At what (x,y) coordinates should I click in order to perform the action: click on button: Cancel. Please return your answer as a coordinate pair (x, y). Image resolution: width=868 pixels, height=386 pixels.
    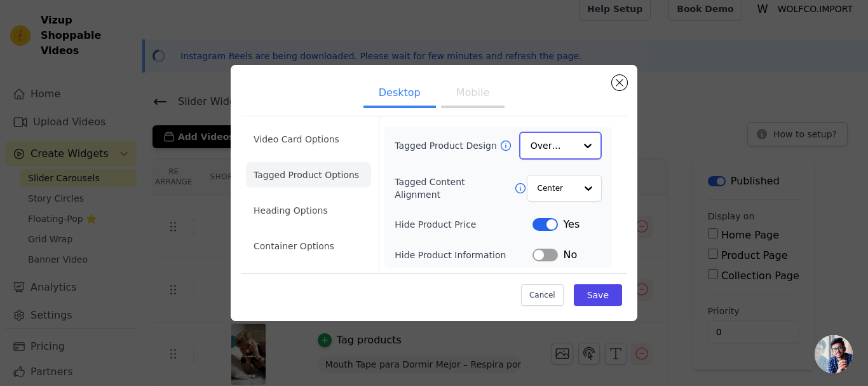
    Looking at the image, I should click on (542, 295).